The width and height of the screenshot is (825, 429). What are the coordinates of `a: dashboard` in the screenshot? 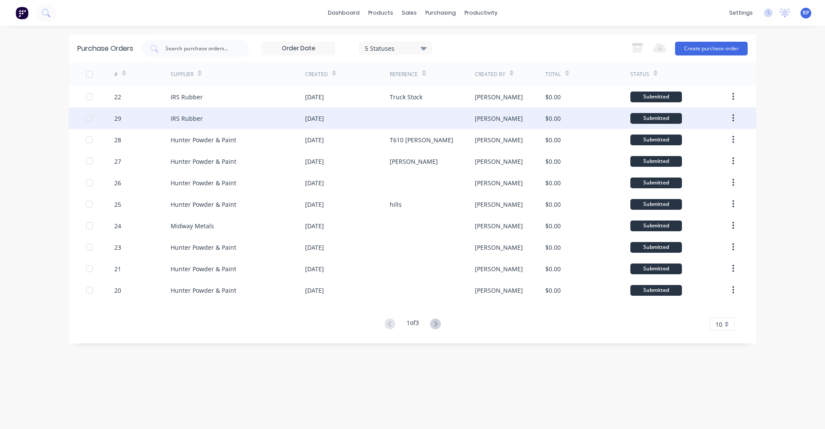 It's located at (344, 13).